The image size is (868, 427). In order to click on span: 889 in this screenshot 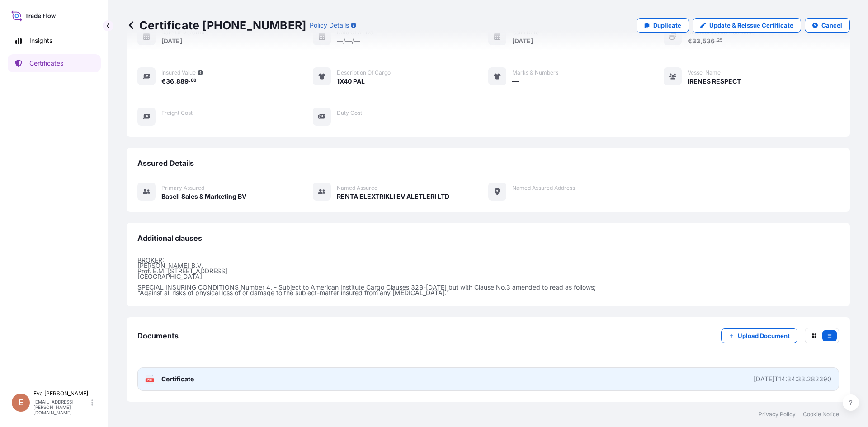, I will do `click(182, 82)`.